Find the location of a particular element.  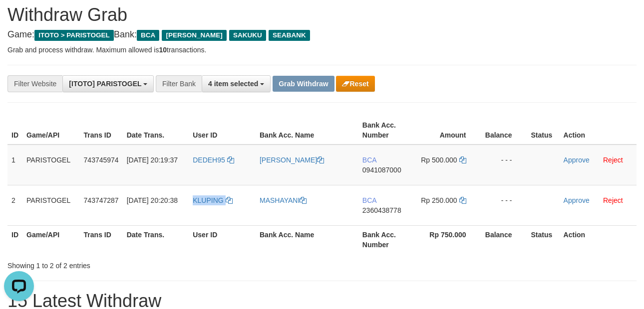

span: KLUPING is located at coordinates (207, 200).